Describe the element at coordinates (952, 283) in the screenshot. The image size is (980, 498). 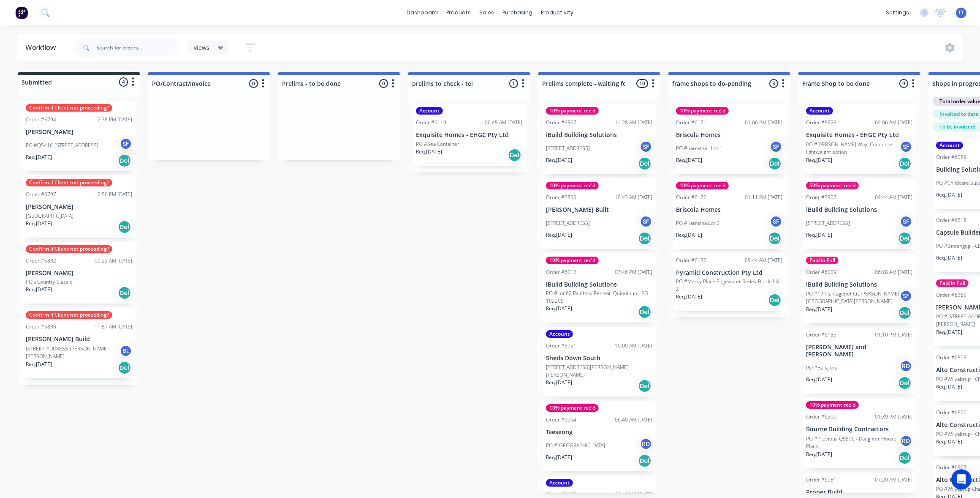
I see `div: Paid in Full` at that location.